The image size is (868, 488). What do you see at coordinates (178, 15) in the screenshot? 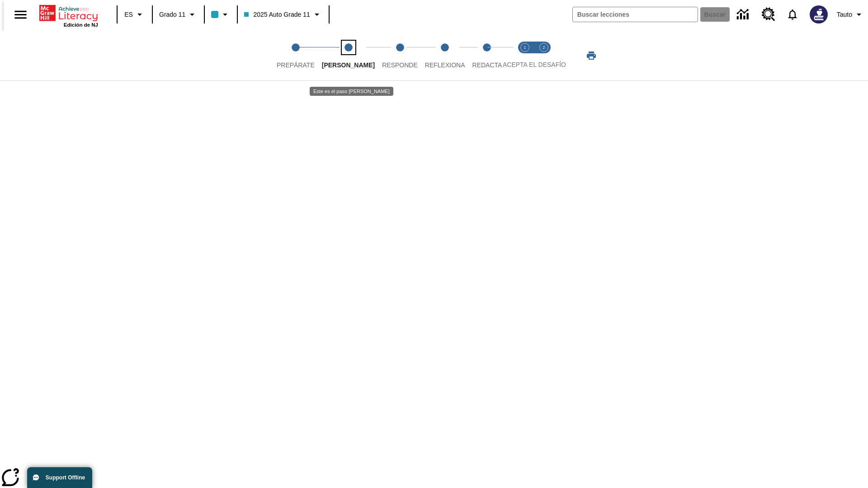
I see `button: Grado: Grado 11, Elige un grado` at bounding box center [178, 15].